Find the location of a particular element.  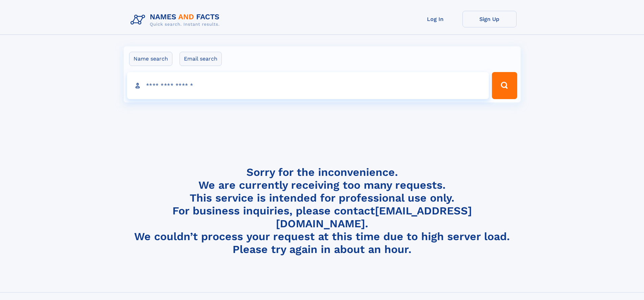

h4: Sorry for the inconvenience. We are currently receiving too many requests. This service is intend... is located at coordinates (322, 211).